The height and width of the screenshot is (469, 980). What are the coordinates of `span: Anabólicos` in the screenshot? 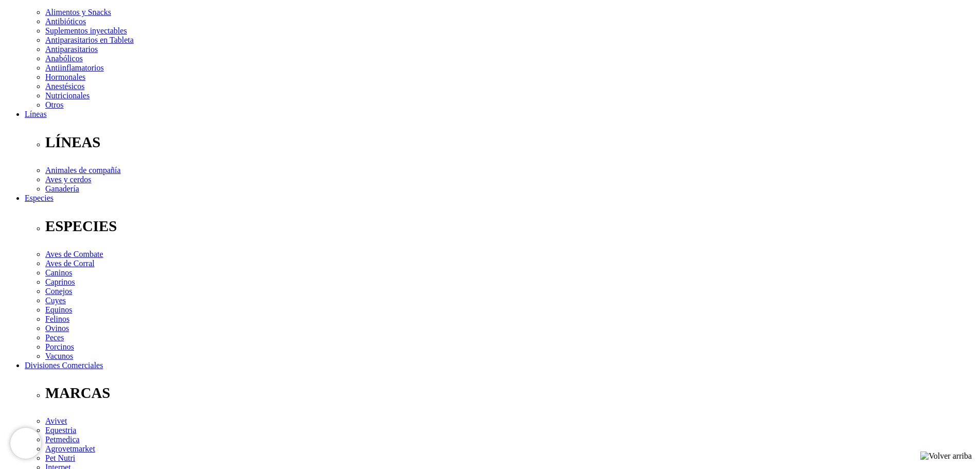 It's located at (64, 58).